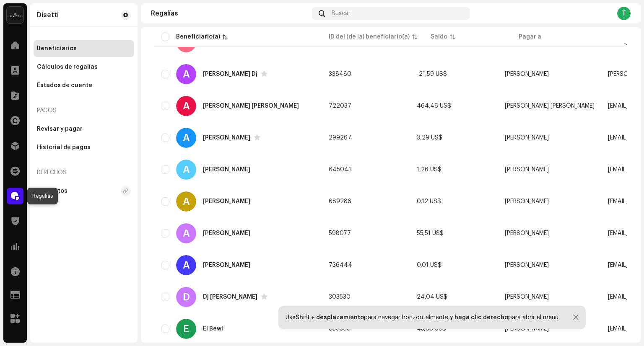 The height and width of the screenshot is (346, 644). What do you see at coordinates (479, 318) in the screenshot?
I see `strong: y haga clic derecho` at bounding box center [479, 318].